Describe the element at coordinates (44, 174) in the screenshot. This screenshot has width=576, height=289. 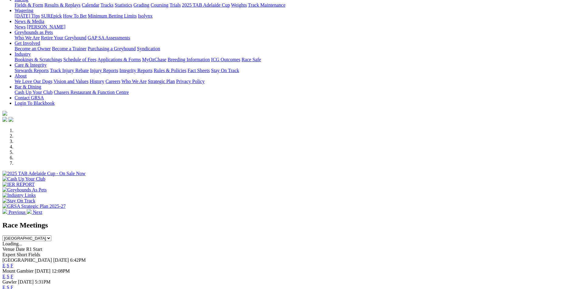
I see `img: 2025 TAB Adelaide Cup - On Sale Now` at that location.